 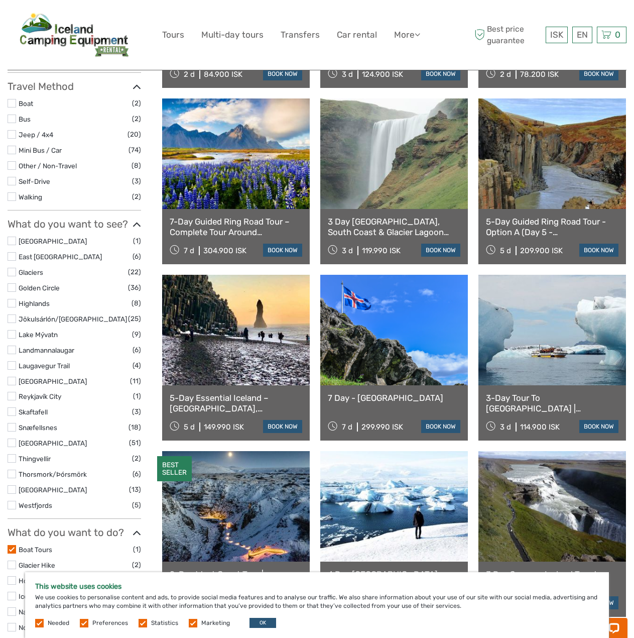 I want to click on a: Lake Mývatn, so click(x=38, y=334).